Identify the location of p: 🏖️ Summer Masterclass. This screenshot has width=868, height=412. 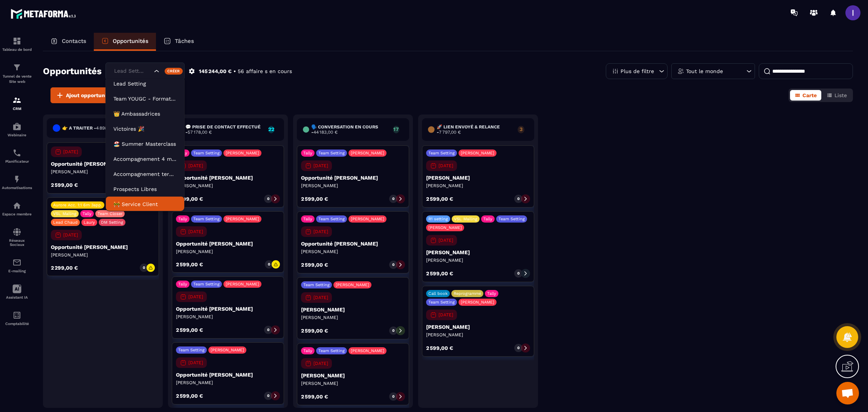
(145, 144).